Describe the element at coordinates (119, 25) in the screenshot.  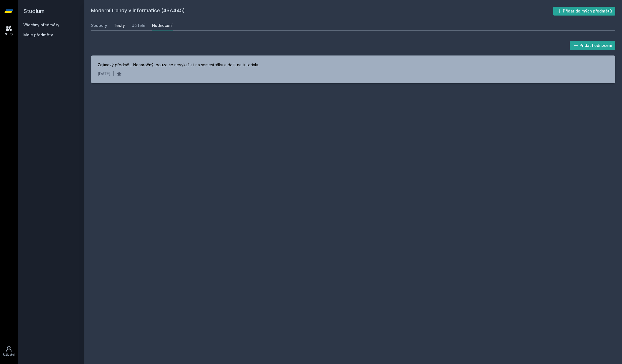
I see `a: Testy` at that location.